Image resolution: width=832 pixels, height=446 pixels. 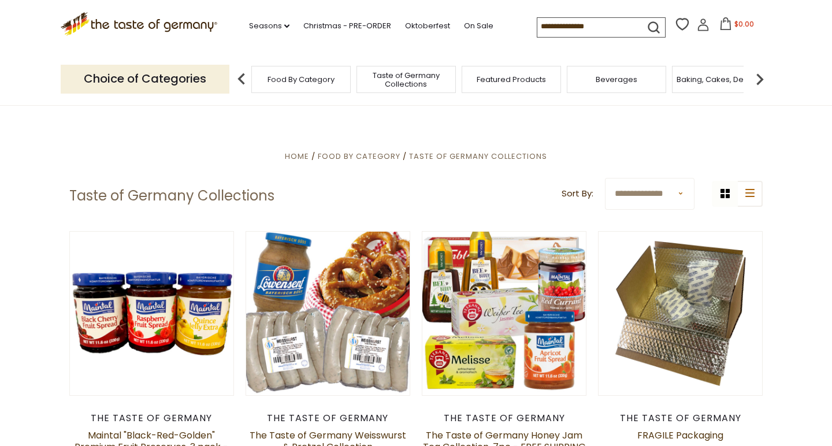 I want to click on a: Featured Products, so click(x=511, y=79).